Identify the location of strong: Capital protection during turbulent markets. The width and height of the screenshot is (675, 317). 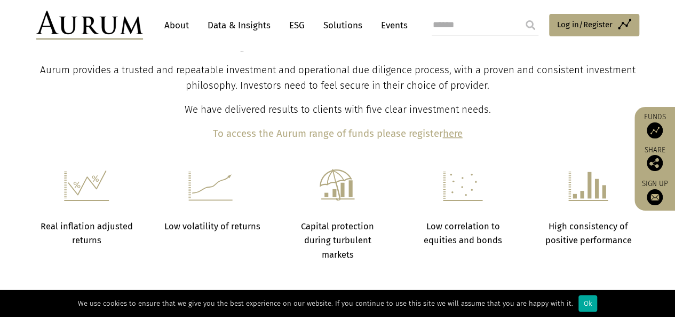
(337, 240).